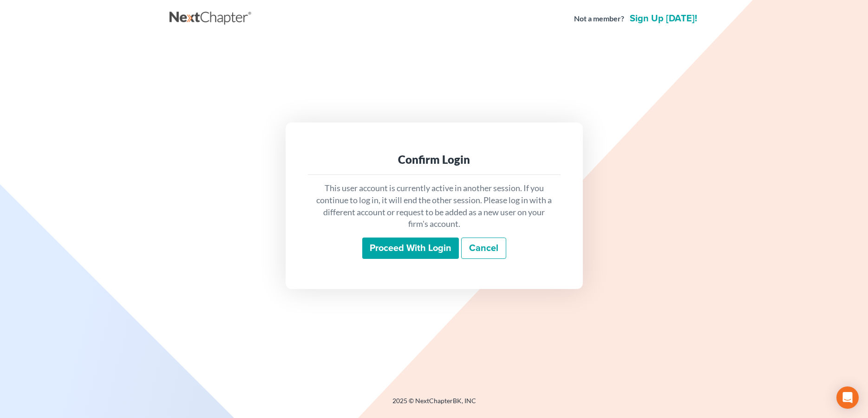 Image resolution: width=868 pixels, height=418 pixels. Describe the element at coordinates (599, 19) in the screenshot. I see `strong: Not a member?` at that location.